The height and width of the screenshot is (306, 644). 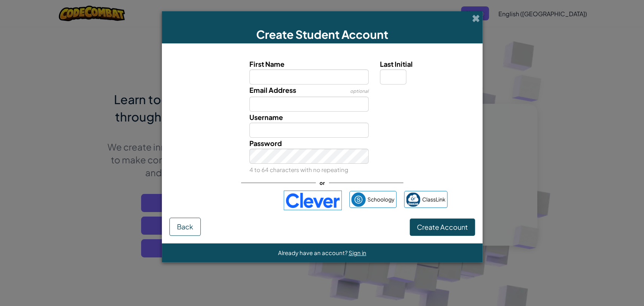 I want to click on span: Already have an account?, so click(x=313, y=253).